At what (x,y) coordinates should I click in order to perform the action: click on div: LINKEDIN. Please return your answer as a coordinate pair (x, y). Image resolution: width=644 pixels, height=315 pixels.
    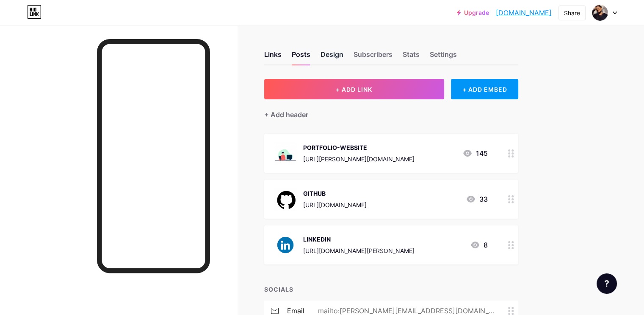
    Looking at the image, I should click on (359, 239).